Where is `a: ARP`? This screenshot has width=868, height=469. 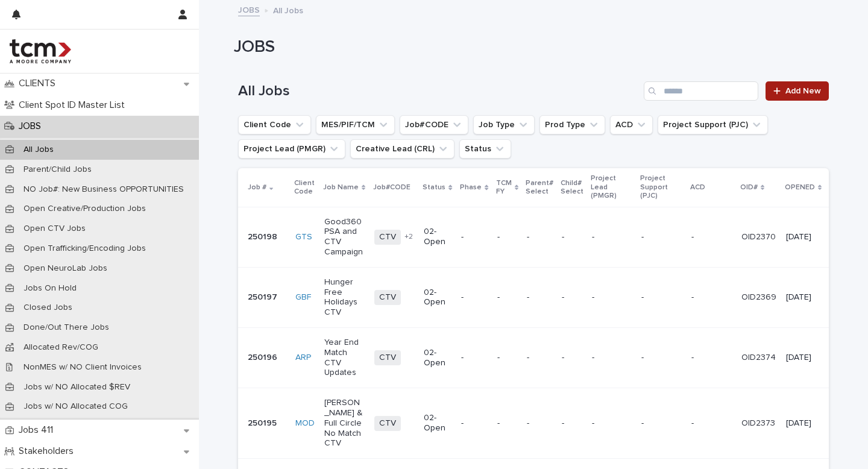 a: ARP is located at coordinates (303, 358).